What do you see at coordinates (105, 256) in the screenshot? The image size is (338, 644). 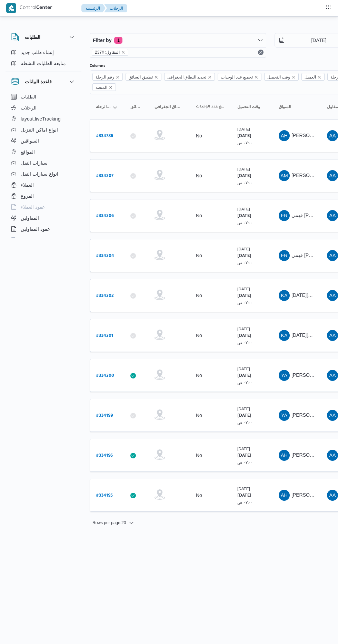 I see `b: # 334204` at bounding box center [105, 256].